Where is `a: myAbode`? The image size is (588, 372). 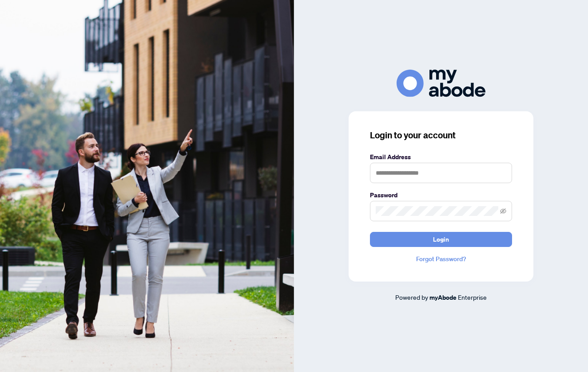
a: myAbode is located at coordinates (443, 298).